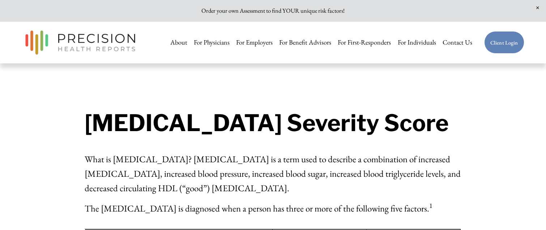 The image size is (546, 230). Describe the element at coordinates (305, 42) in the screenshot. I see `a: For Benefit Advisors` at that location.